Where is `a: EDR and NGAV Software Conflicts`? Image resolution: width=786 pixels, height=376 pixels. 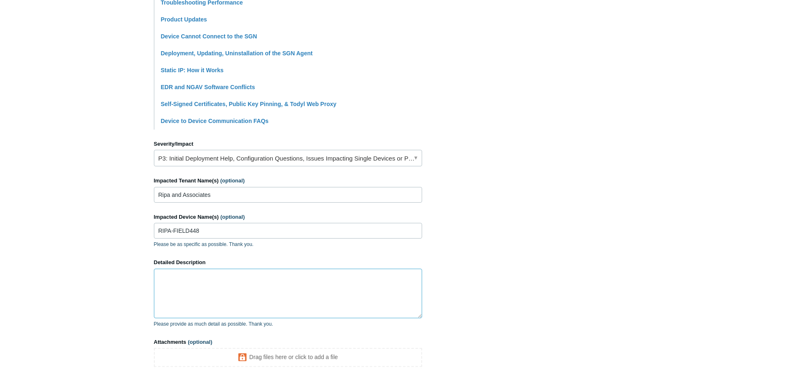
a: EDR and NGAV Software Conflicts is located at coordinates (208, 87).